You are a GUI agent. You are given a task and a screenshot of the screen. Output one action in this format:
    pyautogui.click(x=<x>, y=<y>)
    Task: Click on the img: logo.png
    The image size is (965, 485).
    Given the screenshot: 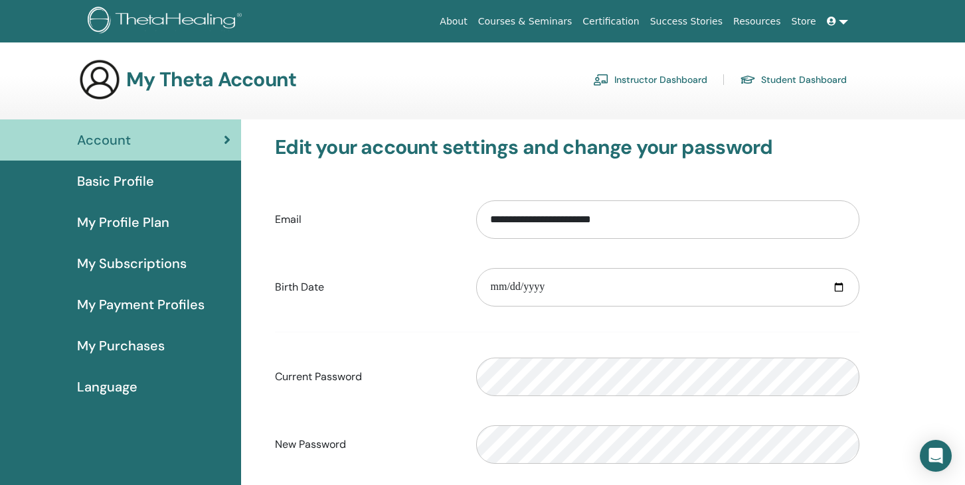 What is the action you would take?
    pyautogui.click(x=167, y=21)
    